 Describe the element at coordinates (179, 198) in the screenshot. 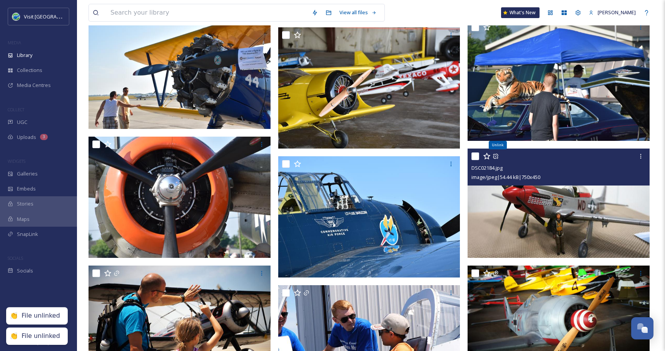

I see `img: DSC_0036.JPG` at that location.